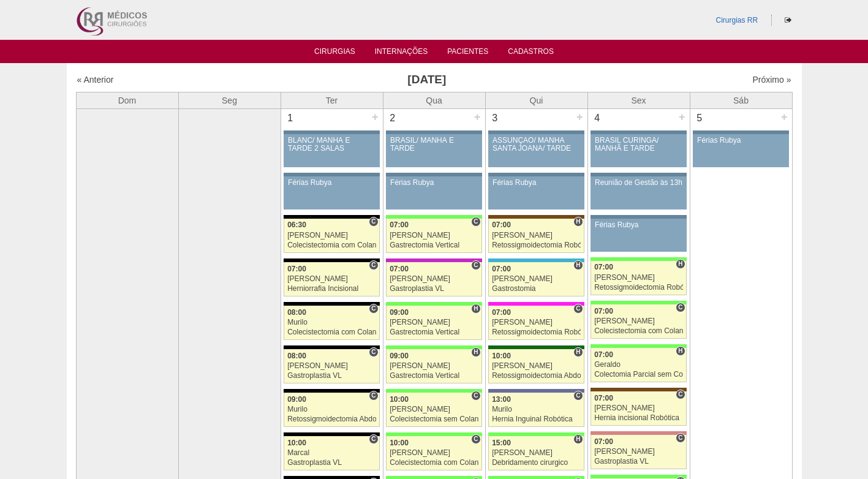 This screenshot has width=868, height=479. Describe the element at coordinates (95, 79) in the screenshot. I see `a: « Anterior` at that location.